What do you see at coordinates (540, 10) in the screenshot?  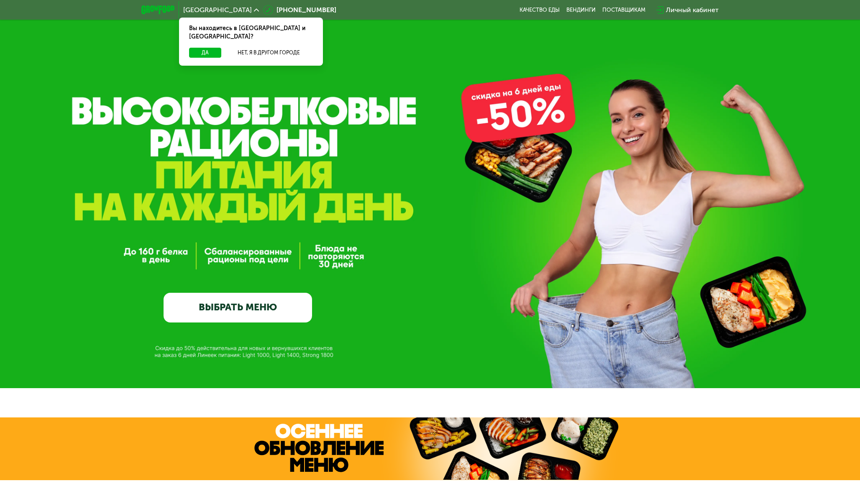 I see `a: Качество еды` at bounding box center [540, 10].